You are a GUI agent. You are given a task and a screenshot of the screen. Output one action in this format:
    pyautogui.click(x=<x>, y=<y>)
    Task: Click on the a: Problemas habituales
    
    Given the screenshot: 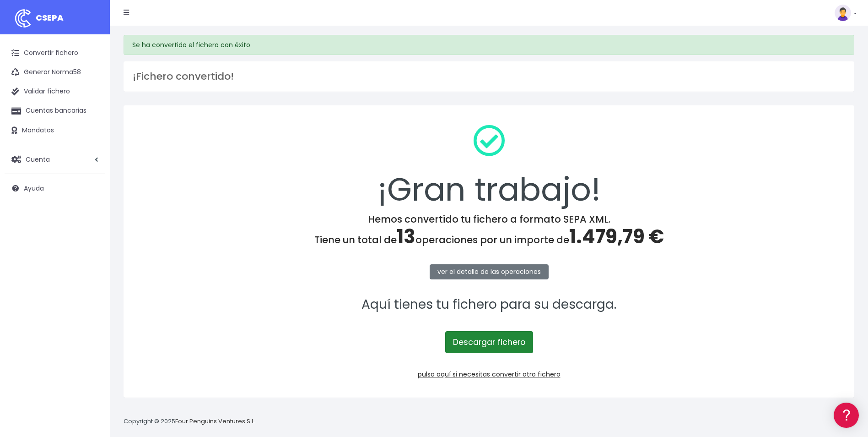 What is the action you would take?
    pyautogui.click(x=92, y=137)
    